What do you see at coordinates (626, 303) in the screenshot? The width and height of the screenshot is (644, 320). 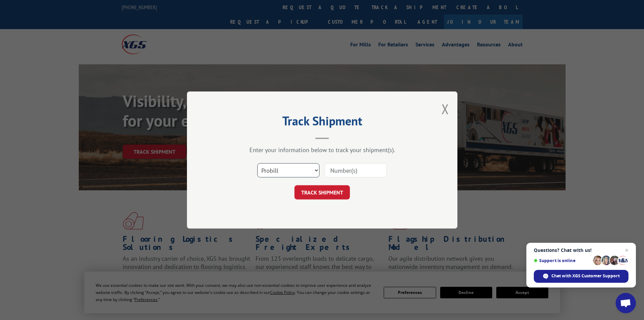 I see `div: Open chat` at bounding box center [626, 303].